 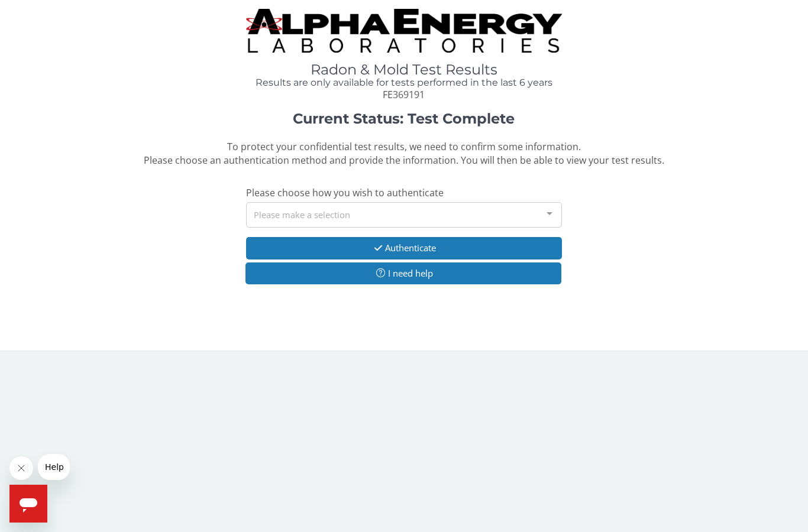 What do you see at coordinates (403, 273) in the screenshot?
I see `button: I need help` at bounding box center [403, 273].